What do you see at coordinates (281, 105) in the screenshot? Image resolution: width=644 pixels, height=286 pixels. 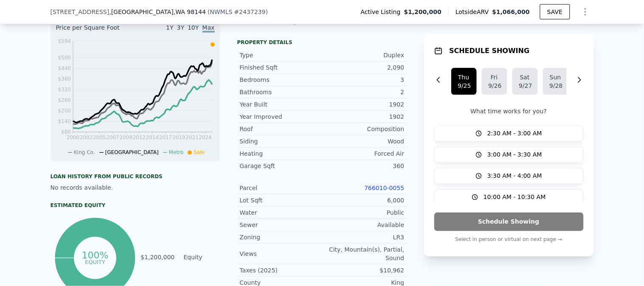 I see `div: Year Built` at bounding box center [281, 105].